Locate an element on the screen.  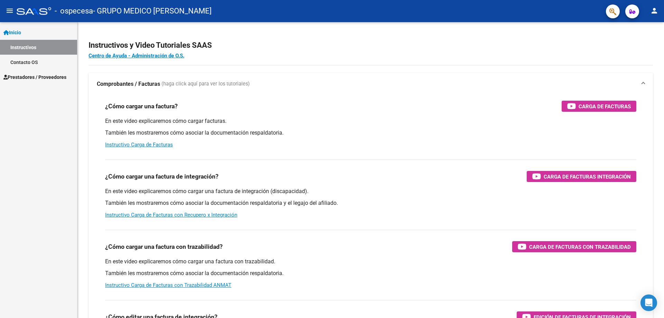
span: - ospecesa is located at coordinates (74, 11).